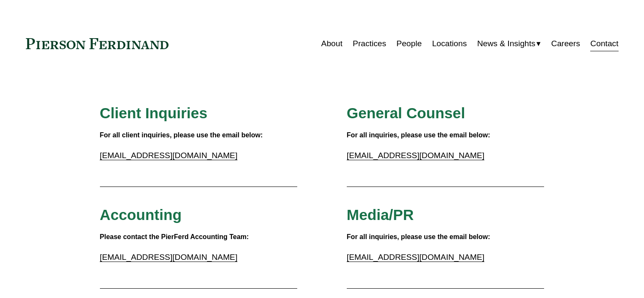 The width and height of the screenshot is (644, 298). Describe the element at coordinates (141, 214) in the screenshot. I see `span: Accounting` at that location.